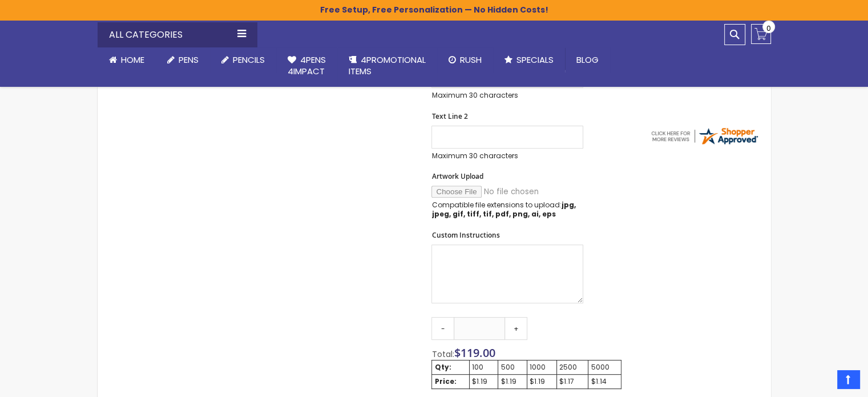 The height and width of the screenshot is (397, 868). Describe the element at coordinates (483, 367) in the screenshot. I see `div: 100` at that location.